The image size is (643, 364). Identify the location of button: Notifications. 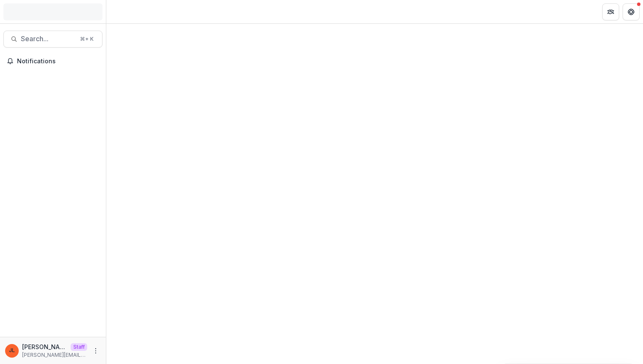
(53, 61).